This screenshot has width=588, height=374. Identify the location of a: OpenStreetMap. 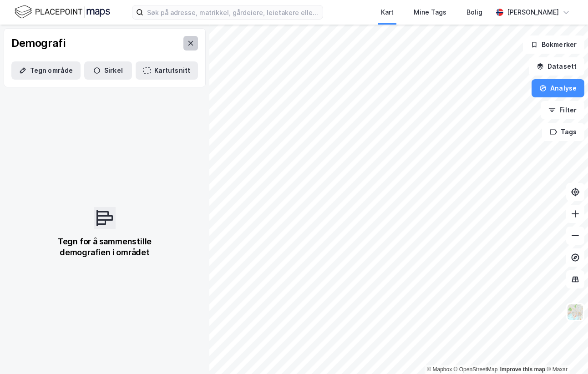
(475, 370).